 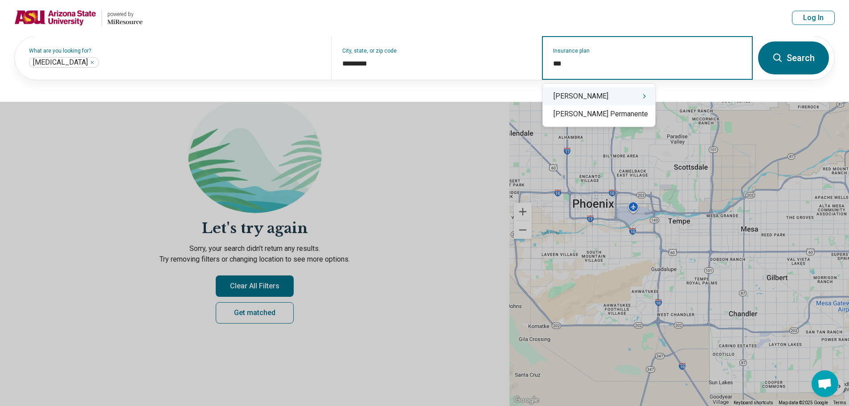 I want to click on img: Arizona State University, so click(x=55, y=18).